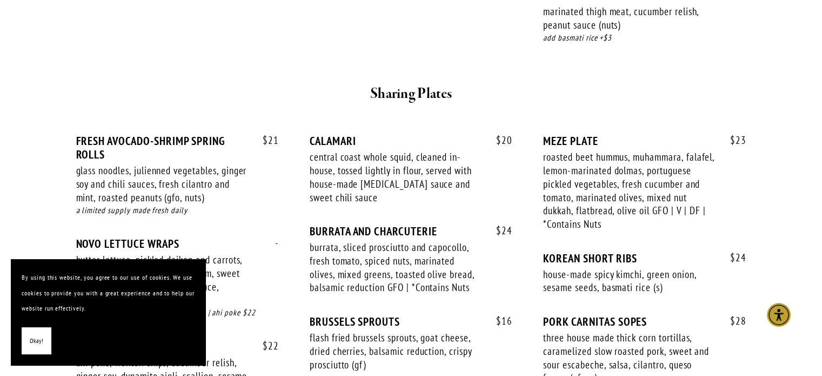 Image resolution: width=822 pixels, height=376 pixels. Describe the element at coordinates (733, 140) in the screenshot. I see `span: 23` at that location.